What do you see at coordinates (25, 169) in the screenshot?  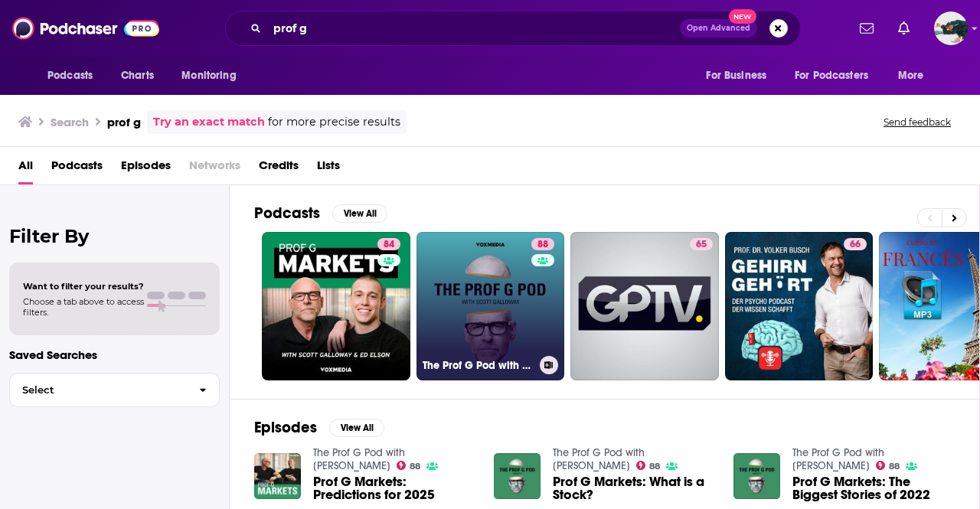 I see `a: All` at bounding box center [25, 169].